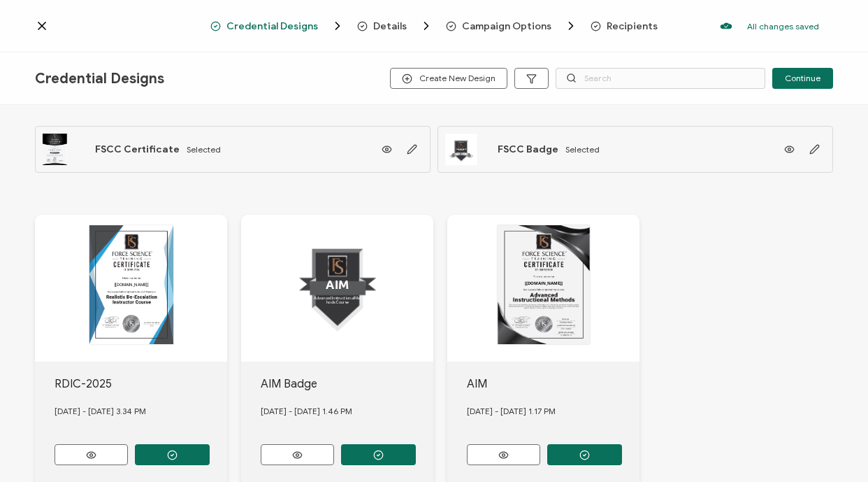 This screenshot has height=482, width=868. What do you see at coordinates (783, 26) in the screenshot?
I see `p: All changes saved` at bounding box center [783, 26].